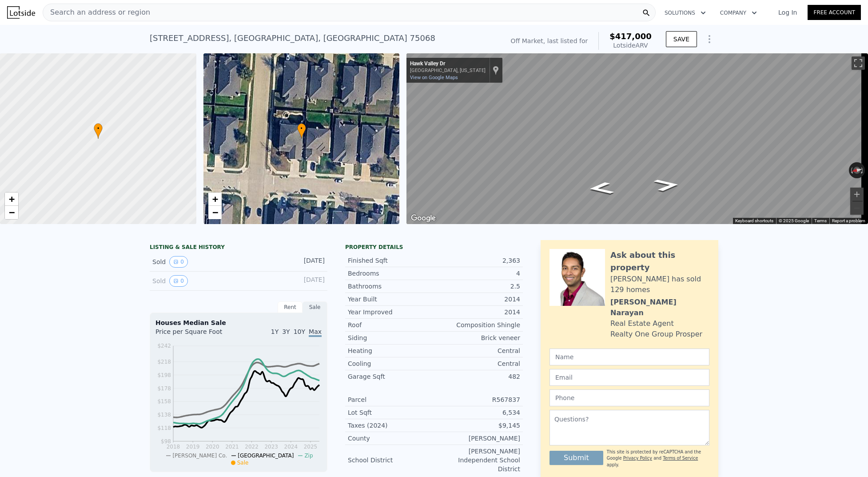 This screenshot has width=868, height=477. I want to click on a: Report a problem, so click(848, 220).